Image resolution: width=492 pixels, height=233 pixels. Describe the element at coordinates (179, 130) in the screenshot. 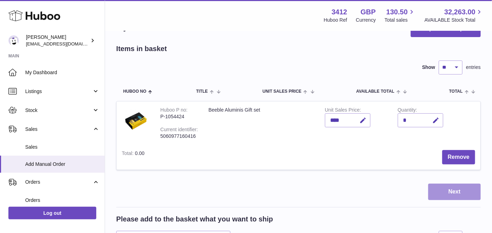

I see `div: Current identifier` at that location.